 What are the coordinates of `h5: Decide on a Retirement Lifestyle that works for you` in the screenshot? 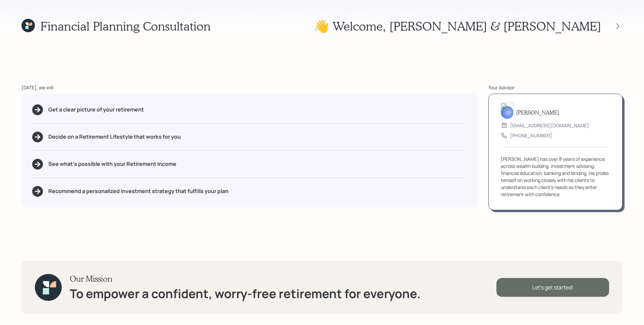 It's located at (115, 137).